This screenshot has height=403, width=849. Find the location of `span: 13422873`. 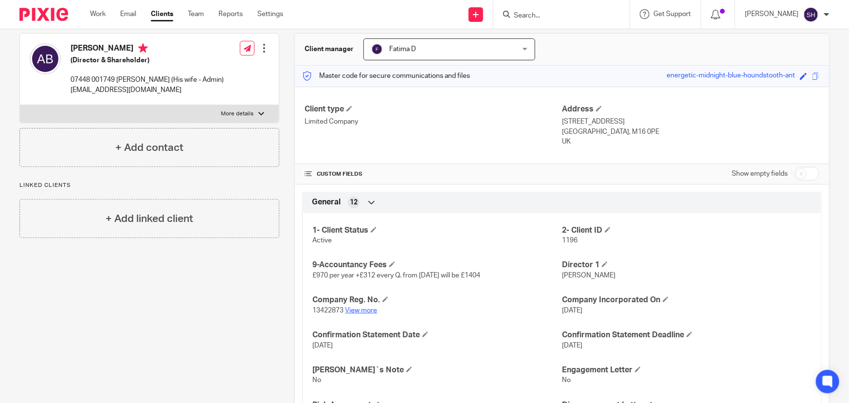

span: 13422873 is located at coordinates (328, 311).